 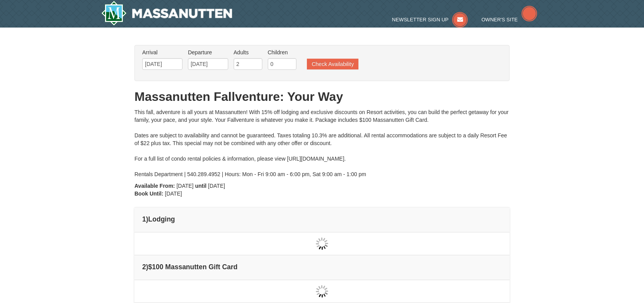 What do you see at coordinates (162, 53) in the screenshot?
I see `label: Arrival` at bounding box center [162, 53].